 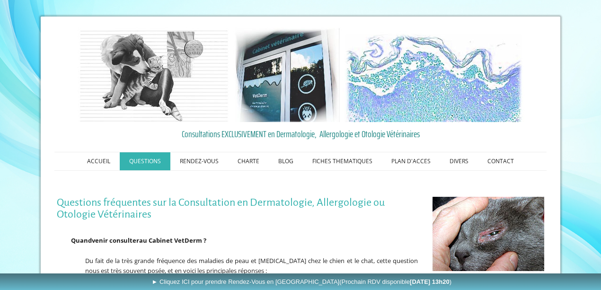 What do you see at coordinates (342, 161) in the screenshot?
I see `a: FICHES THEMATIQUES` at bounding box center [342, 161].